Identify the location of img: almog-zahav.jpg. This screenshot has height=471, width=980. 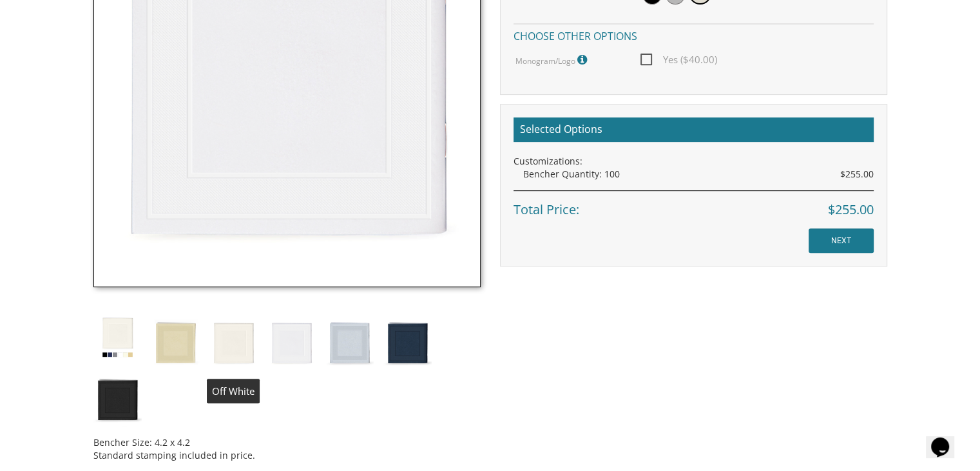
(175, 341).